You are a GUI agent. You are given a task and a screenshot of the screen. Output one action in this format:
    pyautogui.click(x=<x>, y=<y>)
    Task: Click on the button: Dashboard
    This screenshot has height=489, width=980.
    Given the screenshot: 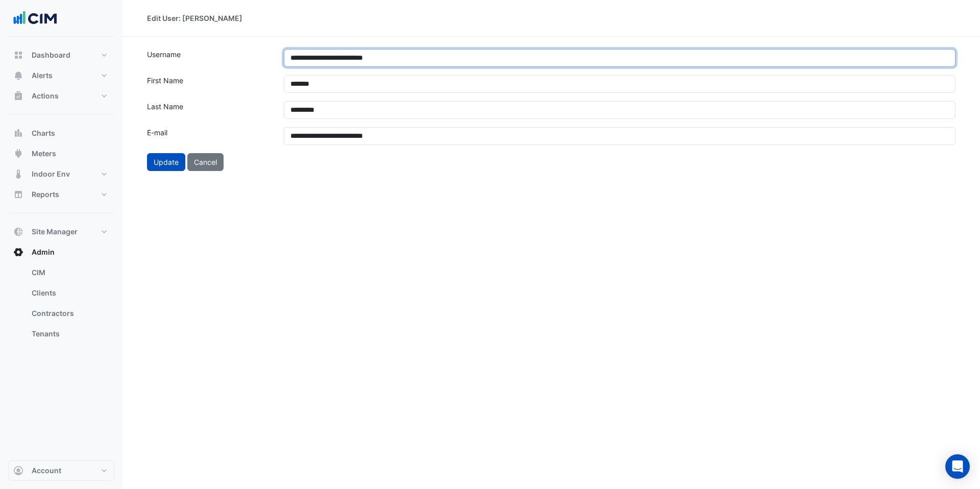 What is the action you would take?
    pyautogui.click(x=61, y=56)
    